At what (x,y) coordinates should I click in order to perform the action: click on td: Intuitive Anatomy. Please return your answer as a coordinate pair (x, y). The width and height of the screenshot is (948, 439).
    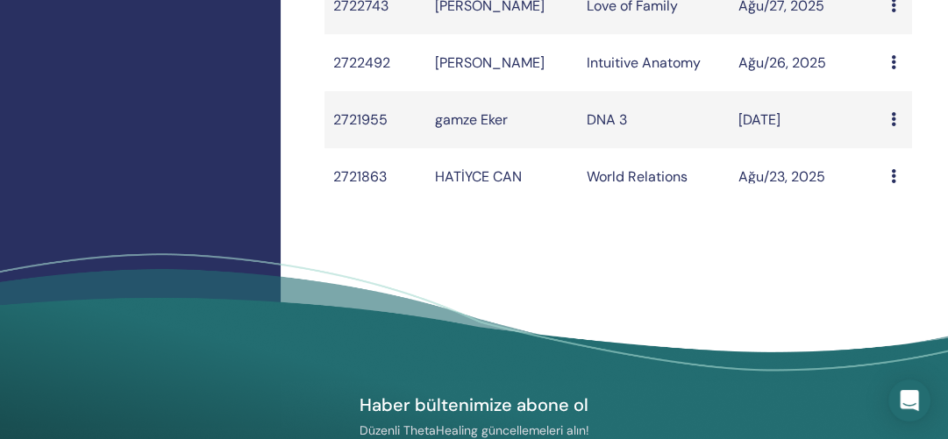
    Looking at the image, I should click on (653, 62).